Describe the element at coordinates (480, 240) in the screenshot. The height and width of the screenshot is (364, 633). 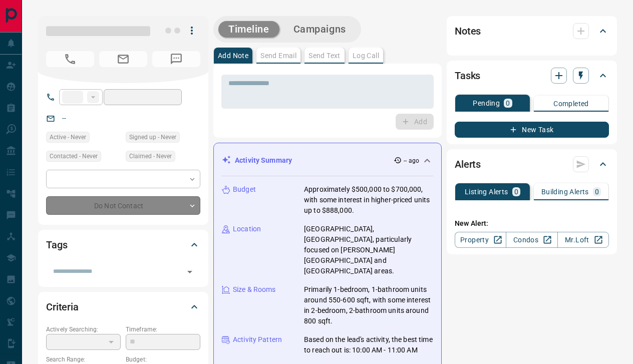
I see `a: Property` at that location.